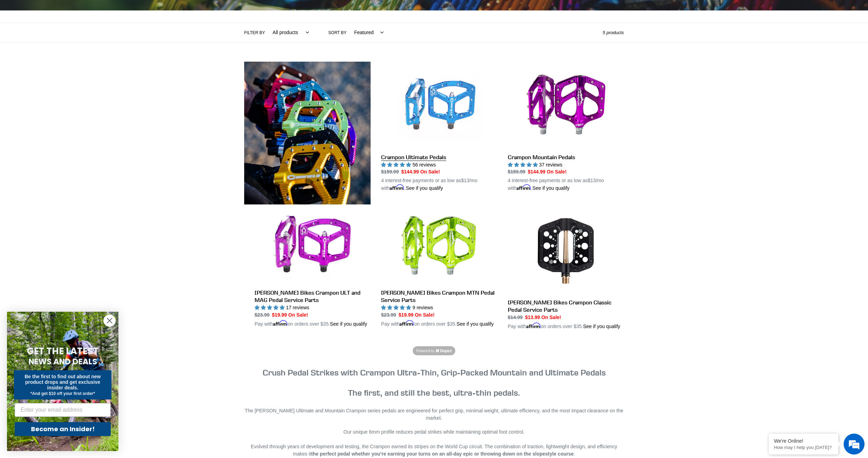 This screenshot has width=868, height=458. I want to click on span: 5 products, so click(613, 33).